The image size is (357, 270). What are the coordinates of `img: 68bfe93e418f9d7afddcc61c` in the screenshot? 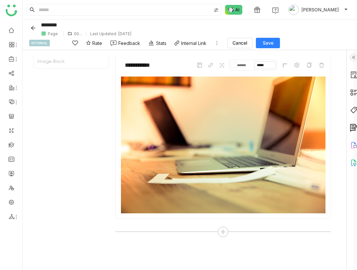 It's located at (223, 145).